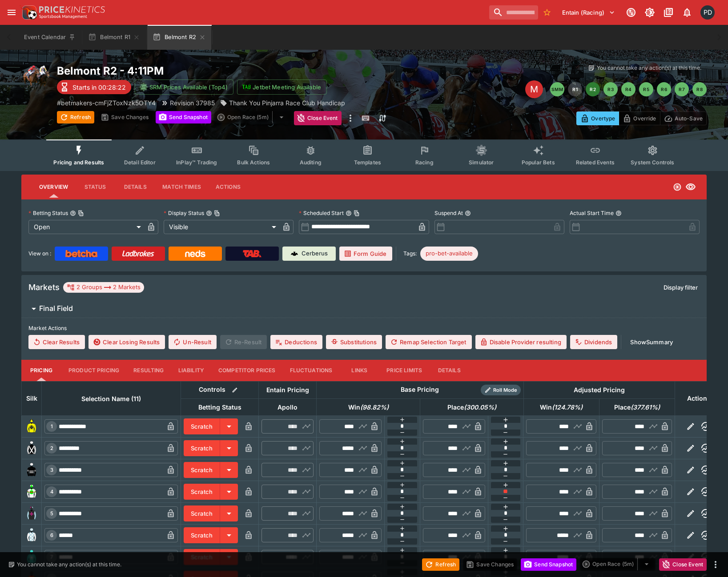  I want to click on button: Resulting, so click(148, 371).